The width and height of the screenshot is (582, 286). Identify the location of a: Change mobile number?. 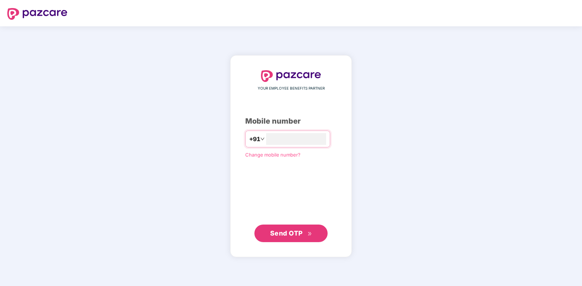
(273, 155).